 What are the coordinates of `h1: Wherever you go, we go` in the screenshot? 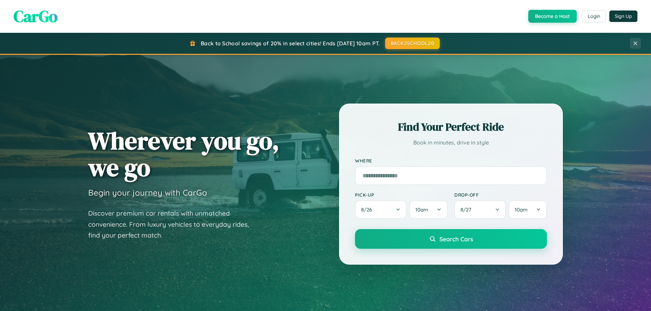 It's located at (184, 154).